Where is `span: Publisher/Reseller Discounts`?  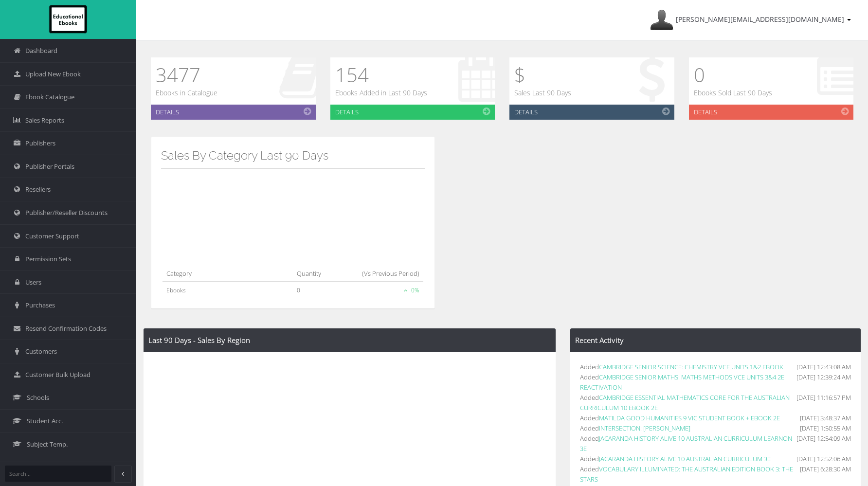
span: Publisher/Reseller Discounts is located at coordinates (66, 213).